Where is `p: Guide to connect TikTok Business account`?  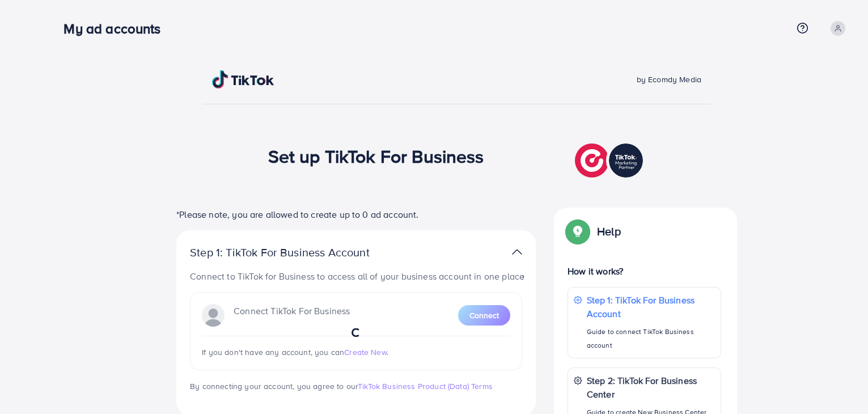
p: Guide to connect TikTok Business account is located at coordinates (651, 338).